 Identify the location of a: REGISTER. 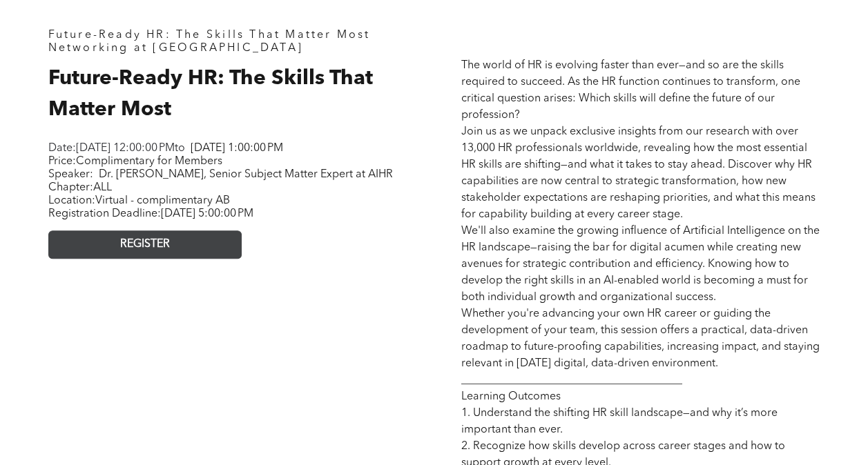
(145, 245).